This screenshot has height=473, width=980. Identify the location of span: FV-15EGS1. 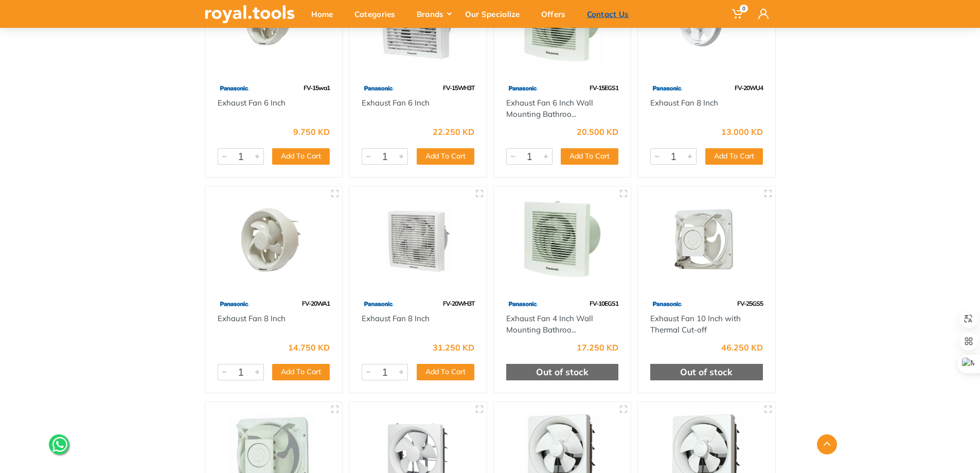
(604, 88).